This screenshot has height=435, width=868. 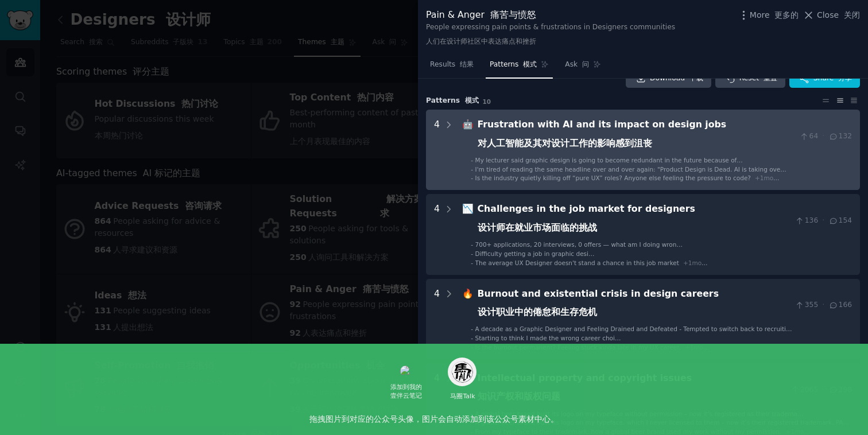 What do you see at coordinates (549, 344) in the screenshot?
I see `span: Starting to think I made the wrong career choice.` at bounding box center [549, 344].